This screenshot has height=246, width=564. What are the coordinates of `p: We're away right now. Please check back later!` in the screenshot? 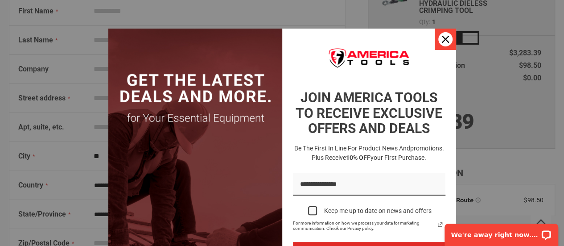 It's located at (57, 17).